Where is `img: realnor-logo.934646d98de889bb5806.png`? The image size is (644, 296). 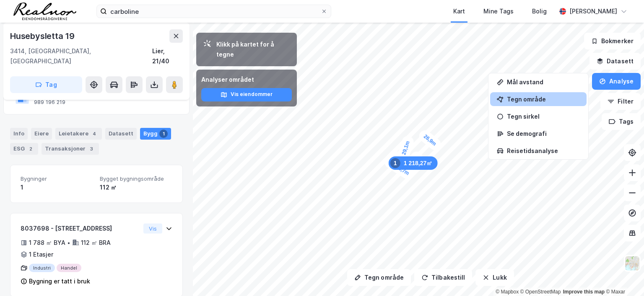 img: realnor-logo.934646d98de889bb5806.png is located at coordinates (45, 11).